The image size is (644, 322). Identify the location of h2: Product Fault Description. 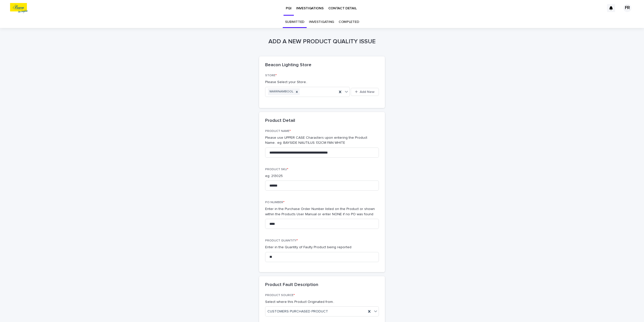
(291, 285).